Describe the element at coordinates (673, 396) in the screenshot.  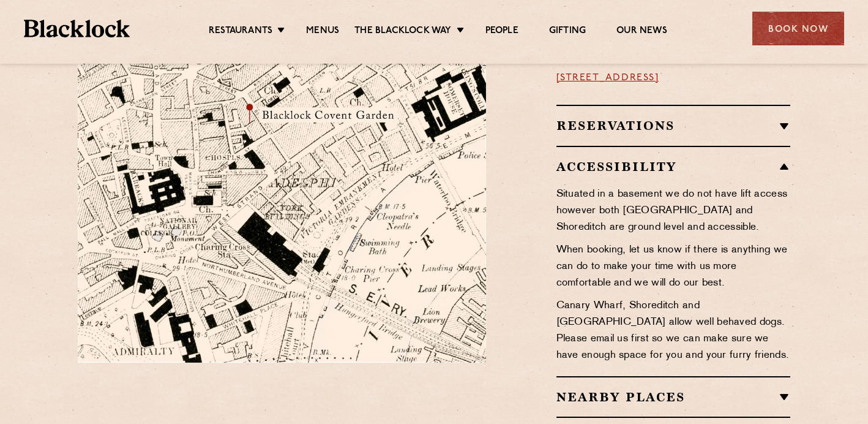
I see `h2: Nearby Places` at that location.